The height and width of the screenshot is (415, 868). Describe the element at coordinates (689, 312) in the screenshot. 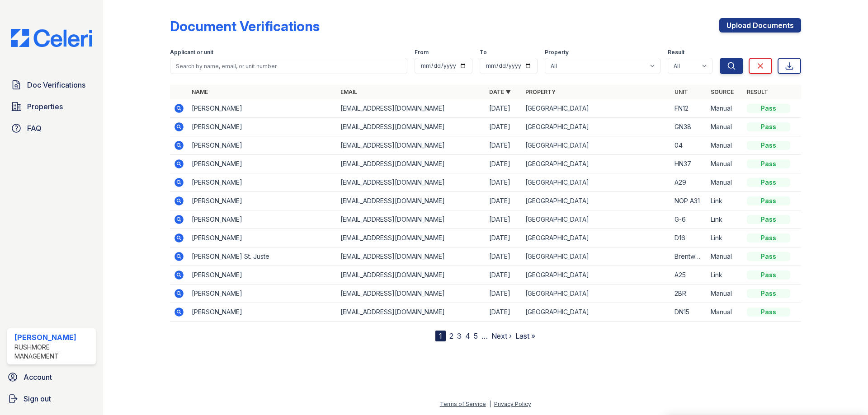

I see `td: DN15` at that location.